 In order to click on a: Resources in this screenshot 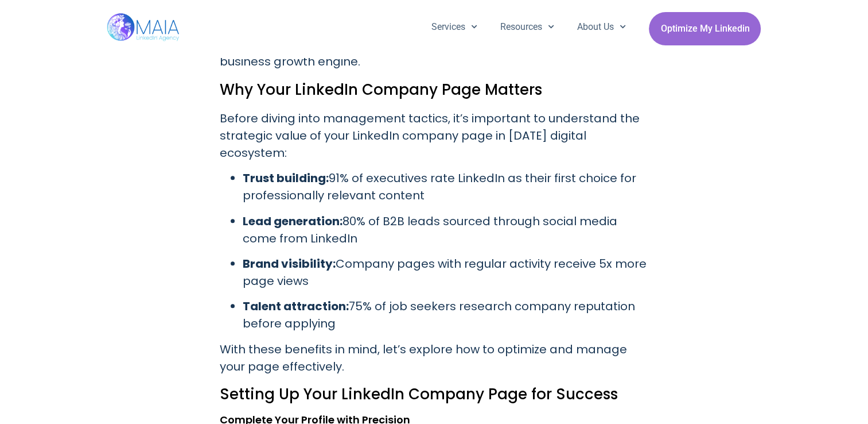, I will do `click(528, 27)`.